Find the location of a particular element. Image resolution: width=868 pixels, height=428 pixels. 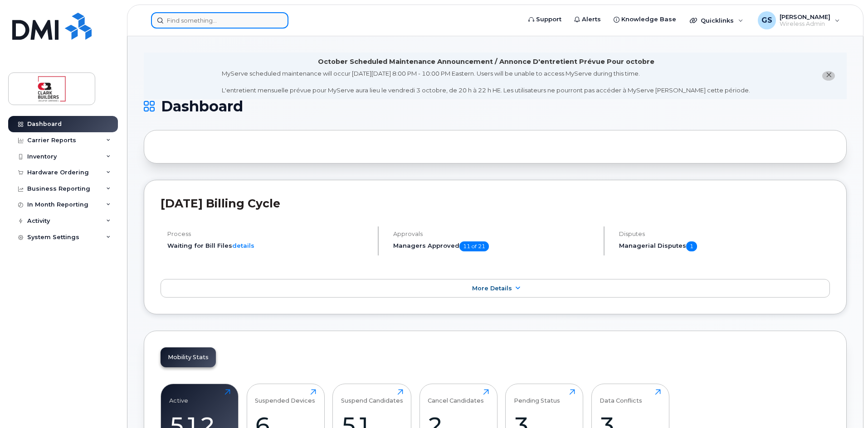

h5: Managers Approved is located at coordinates (494, 246).